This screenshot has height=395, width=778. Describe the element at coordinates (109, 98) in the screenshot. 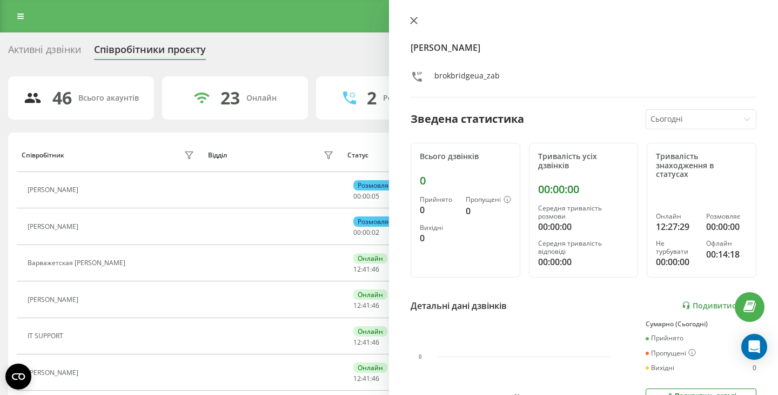

I see `div: Всього акаунтів` at that location.